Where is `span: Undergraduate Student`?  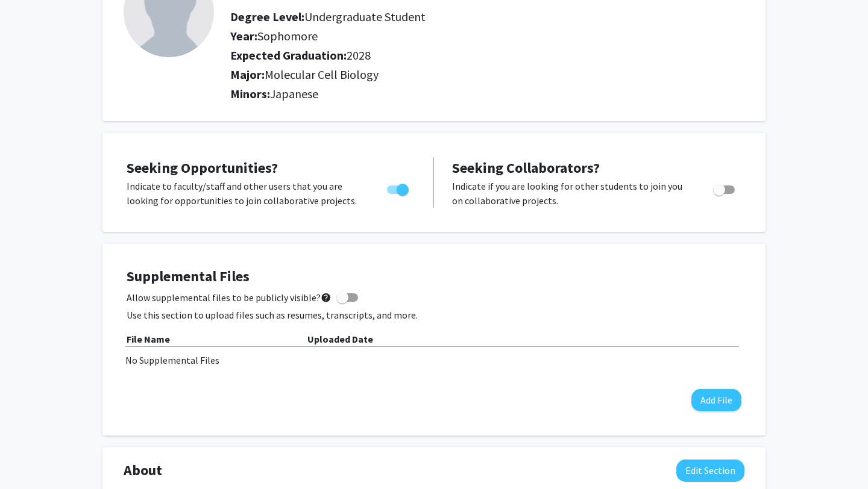
span: Undergraduate Student is located at coordinates (365, 16).